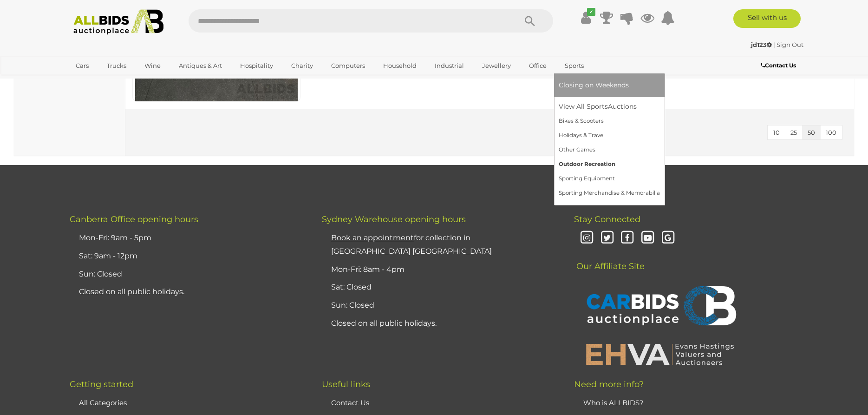 The image size is (868, 415). Describe the element at coordinates (496, 66) in the screenshot. I see `a: Jewellery` at that location.